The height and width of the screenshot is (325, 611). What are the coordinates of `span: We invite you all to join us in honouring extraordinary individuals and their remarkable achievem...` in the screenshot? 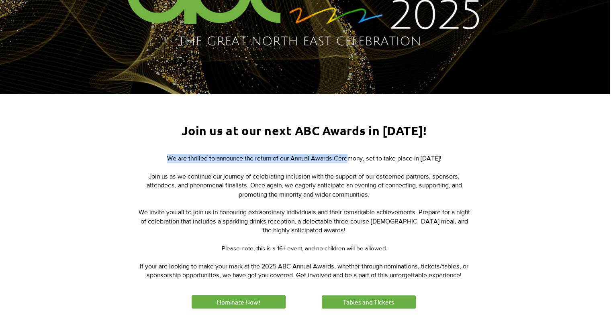 It's located at (304, 221).